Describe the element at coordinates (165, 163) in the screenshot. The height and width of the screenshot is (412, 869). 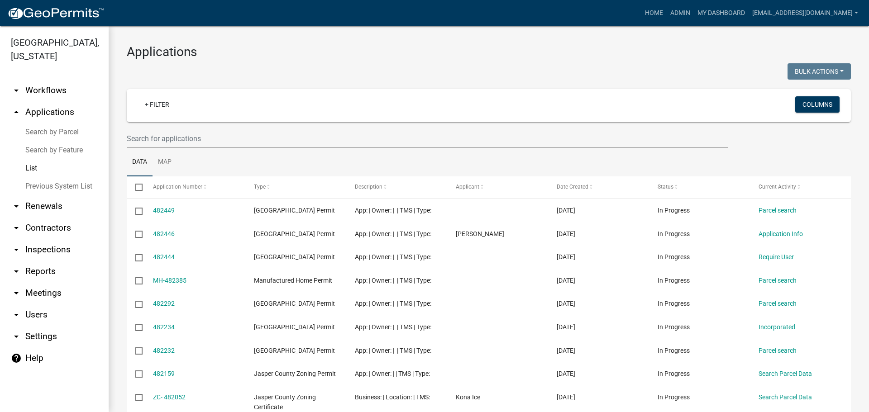
I see `a: Map` at that location.